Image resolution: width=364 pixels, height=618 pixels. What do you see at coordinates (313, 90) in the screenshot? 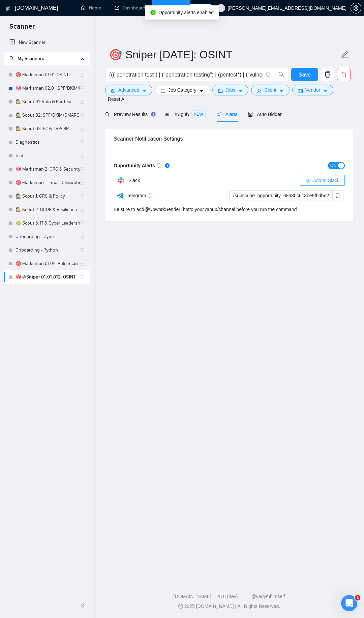
I see `span: Vendor` at bounding box center [313, 90].